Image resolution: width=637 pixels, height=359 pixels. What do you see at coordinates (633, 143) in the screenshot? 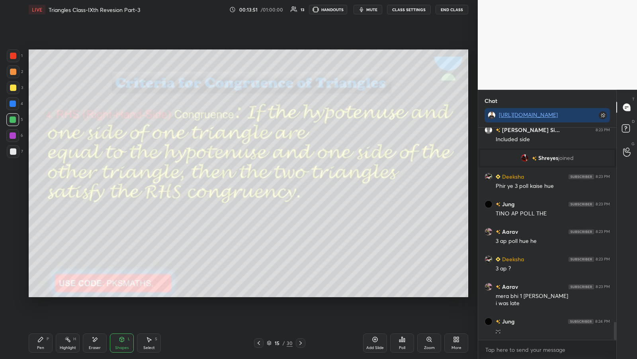
I see `p: G` at bounding box center [633, 143].